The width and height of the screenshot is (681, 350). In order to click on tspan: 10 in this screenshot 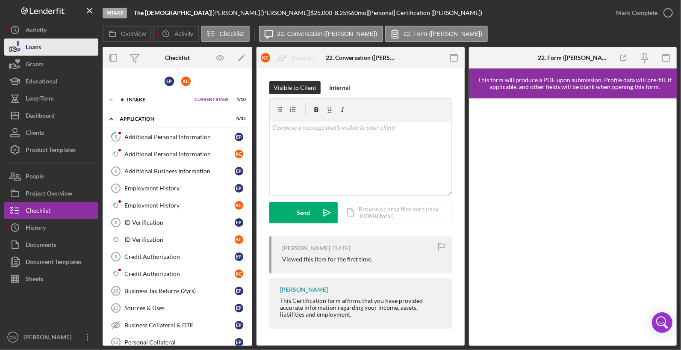, I will do `click(115, 291)`.